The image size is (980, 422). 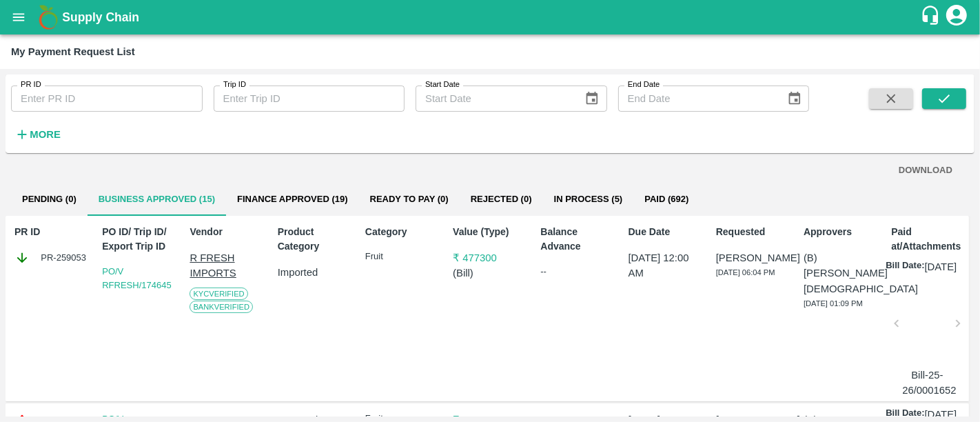 What do you see at coordinates (491, 17) in the screenshot?
I see `a: Supply Chain` at bounding box center [491, 17].